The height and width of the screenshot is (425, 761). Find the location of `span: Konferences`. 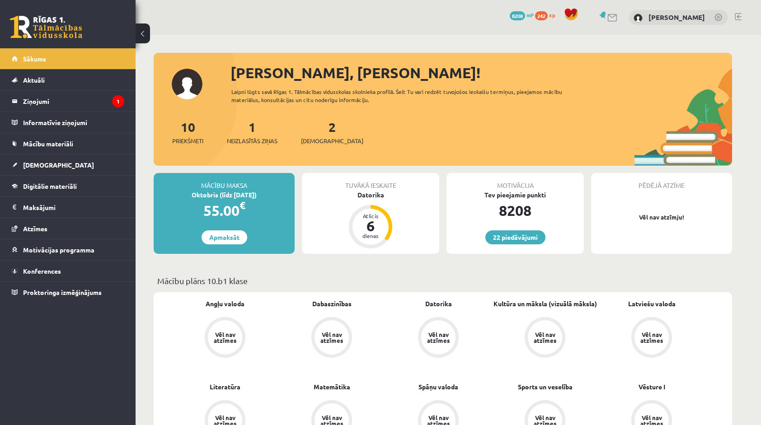

span: Konferences is located at coordinates (42, 271).